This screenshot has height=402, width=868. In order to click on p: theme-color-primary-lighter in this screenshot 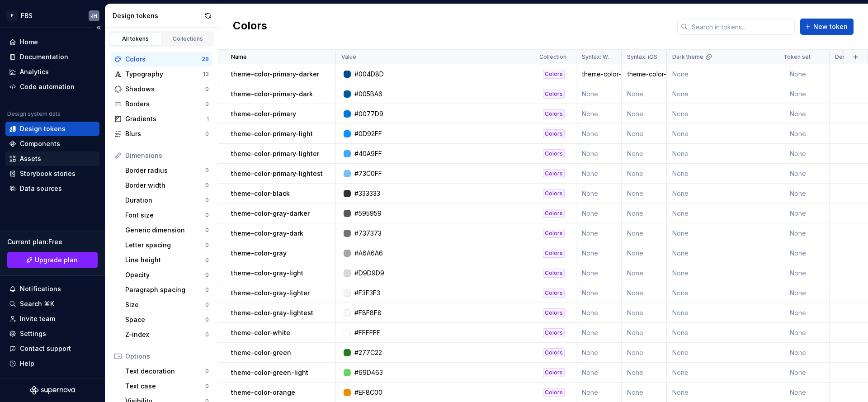, I will do `click(275, 154)`.